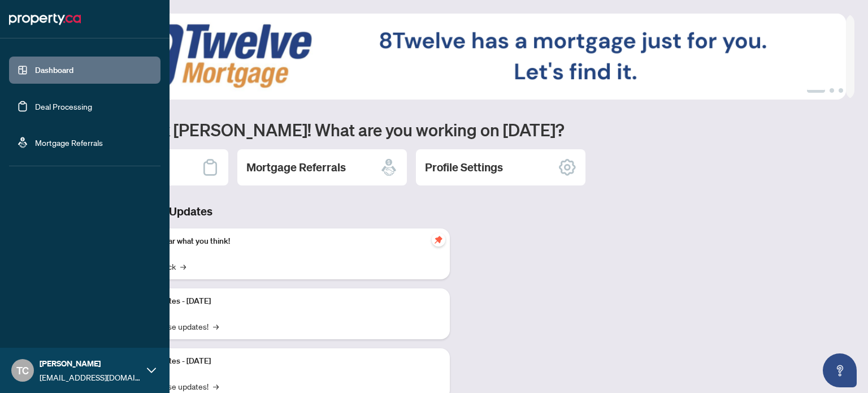 The image size is (868, 393). Describe the element at coordinates (816, 91) in the screenshot. I see `button: 1` at that location.